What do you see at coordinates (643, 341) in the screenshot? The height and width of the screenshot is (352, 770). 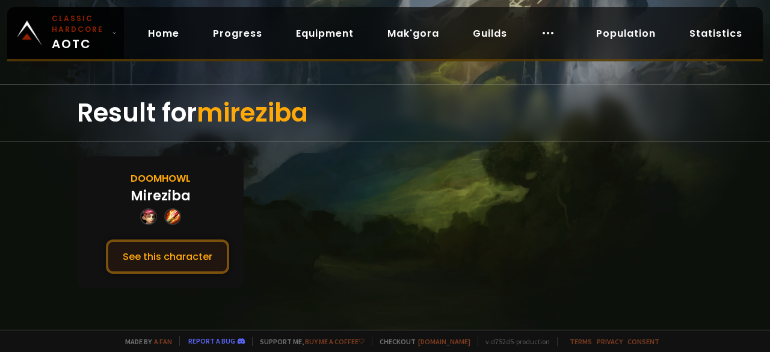 I see `a: Consent` at bounding box center [643, 341].